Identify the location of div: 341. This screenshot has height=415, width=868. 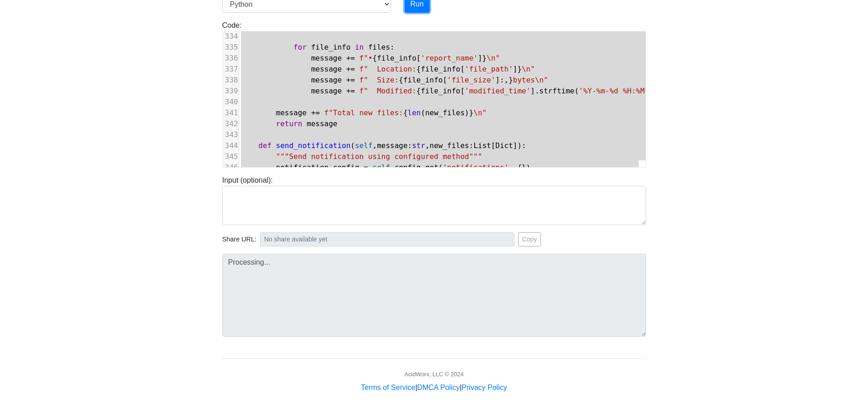
(231, 113).